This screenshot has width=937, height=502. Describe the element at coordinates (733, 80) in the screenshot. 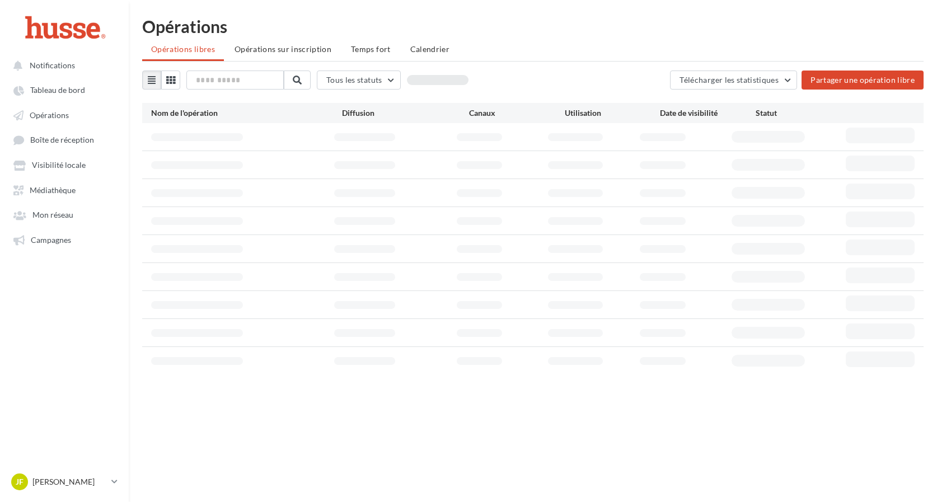

I see `button: Télécharger les statistiques` at that location.